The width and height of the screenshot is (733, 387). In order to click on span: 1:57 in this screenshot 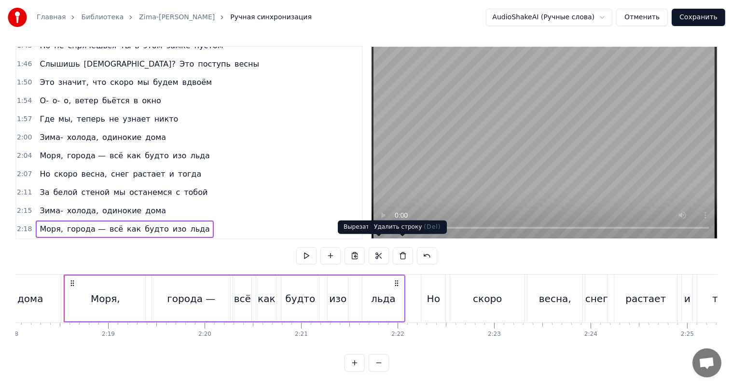, I will do `click(24, 119)`.